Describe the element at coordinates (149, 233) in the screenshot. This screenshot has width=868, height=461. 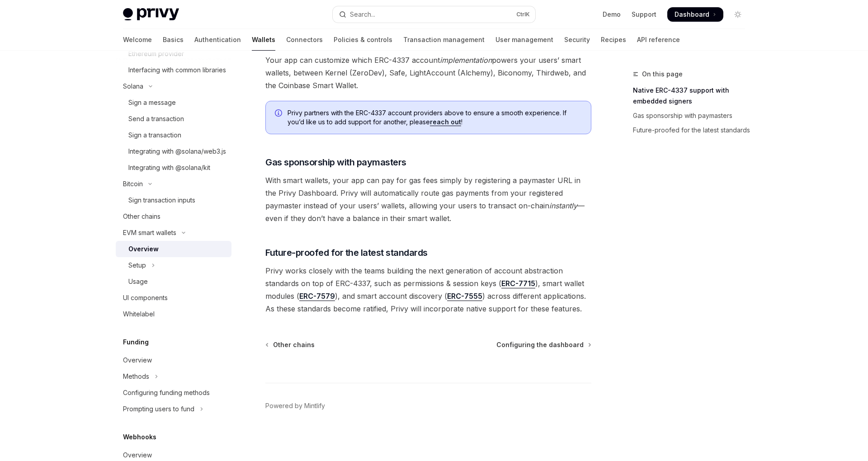
I see `div: EVM smart wallets` at that location.